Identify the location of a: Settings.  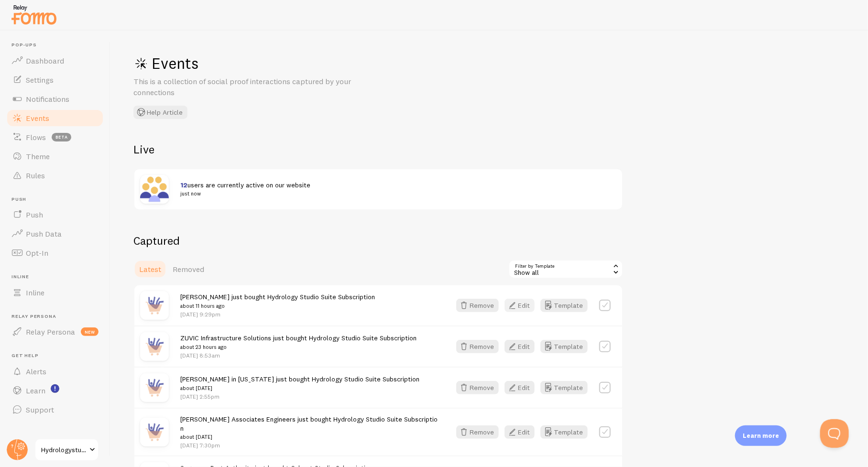
(55, 80).